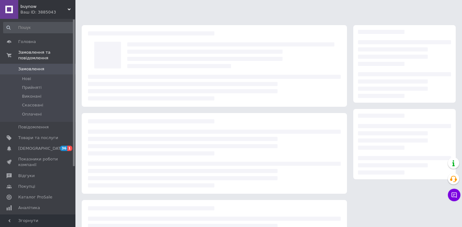 Image resolution: width=462 pixels, height=227 pixels. What do you see at coordinates (70, 148) in the screenshot?
I see `span: 1` at bounding box center [70, 148].